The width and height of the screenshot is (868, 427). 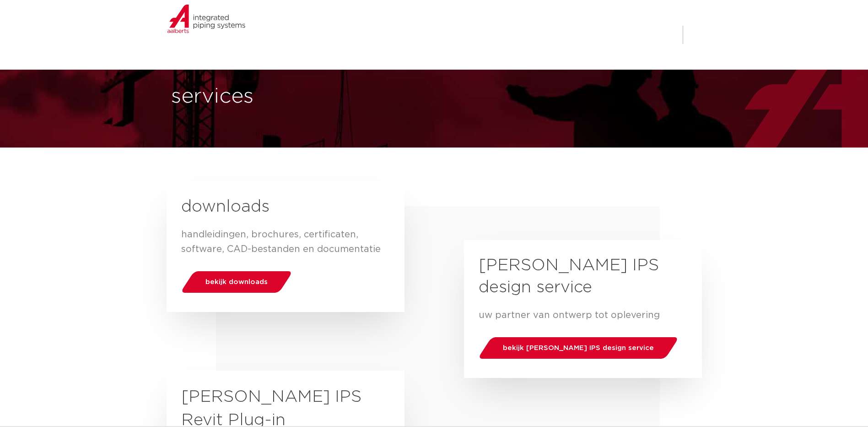 What do you see at coordinates (436, 34) in the screenshot?
I see `a: toepassingen` at bounding box center [436, 34].